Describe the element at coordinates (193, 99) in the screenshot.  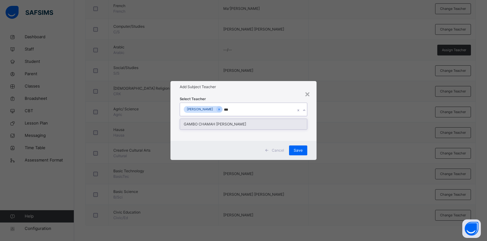
I see `span: Select Teacher` at that location.